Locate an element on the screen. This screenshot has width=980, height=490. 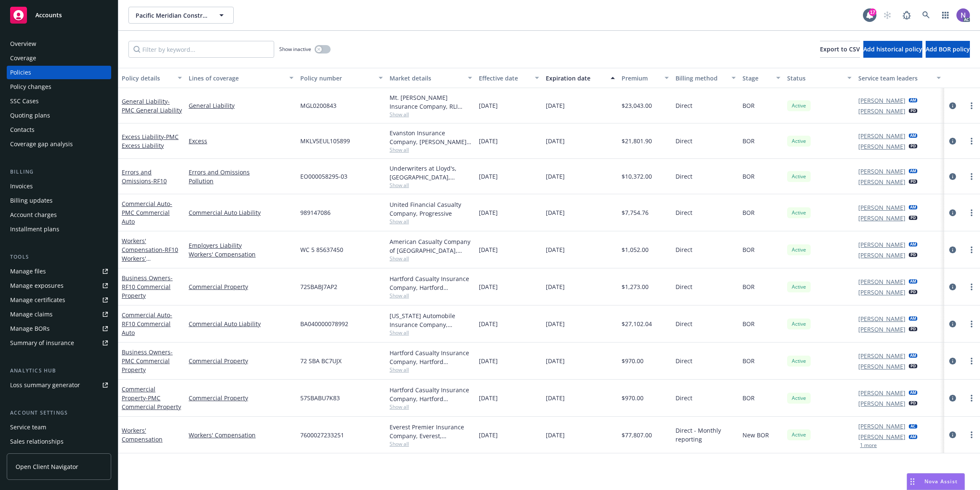
div: Invoices is located at coordinates (22, 186).